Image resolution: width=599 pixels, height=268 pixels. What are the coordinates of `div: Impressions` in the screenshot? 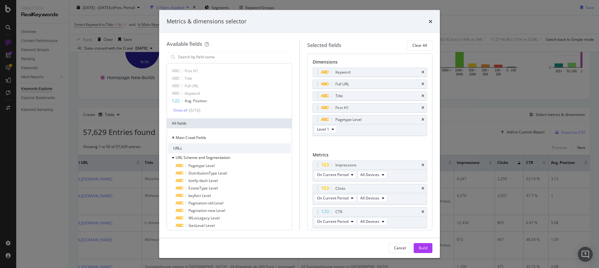 It's located at (346, 165).